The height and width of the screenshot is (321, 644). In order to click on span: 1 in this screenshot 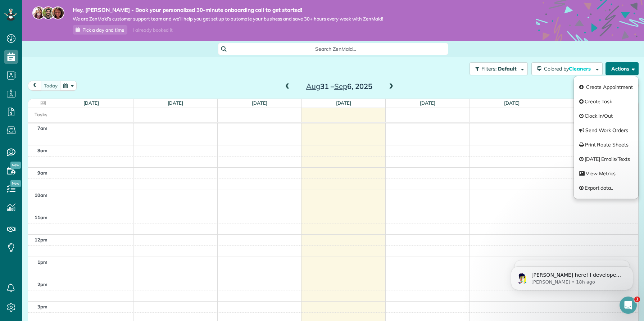, I will do `click(637, 299)`.